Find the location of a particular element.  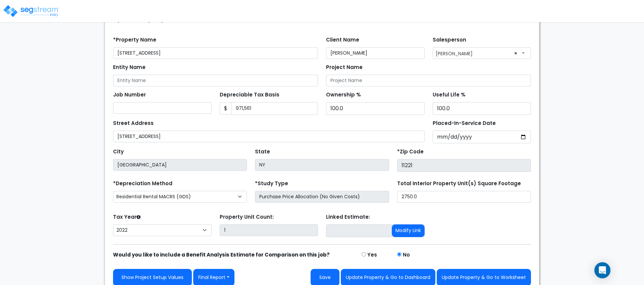

label: Property Unit Count: is located at coordinates (247, 217).